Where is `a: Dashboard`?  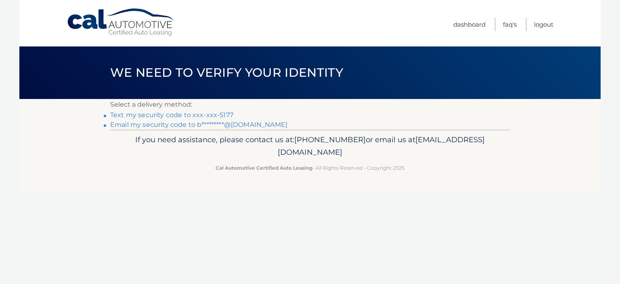
a: Dashboard is located at coordinates (470, 24).